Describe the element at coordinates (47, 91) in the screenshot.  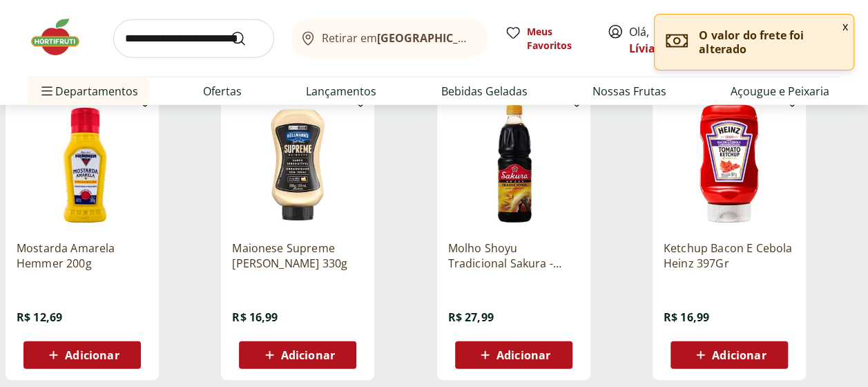
I see `button: Menu` at that location.